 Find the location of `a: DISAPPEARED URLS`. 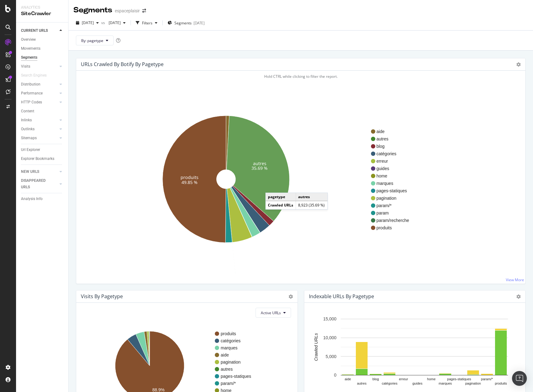

a: DISAPPEARED URLS is located at coordinates (39, 184).